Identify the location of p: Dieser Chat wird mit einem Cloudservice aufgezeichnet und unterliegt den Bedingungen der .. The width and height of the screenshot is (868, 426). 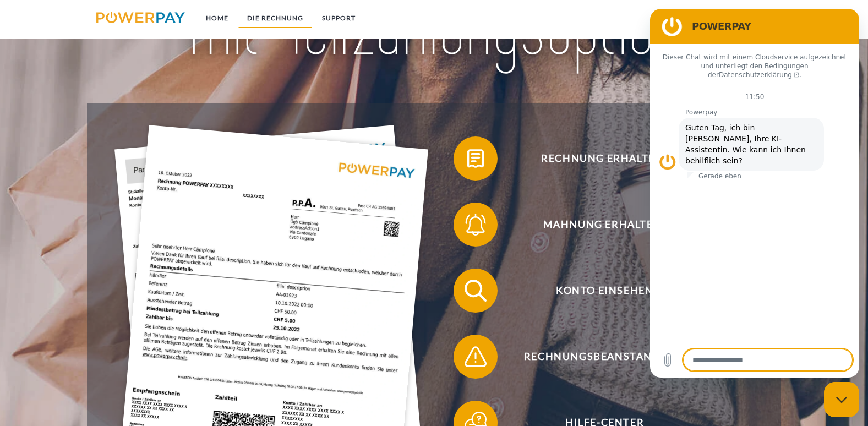
(105, 57).